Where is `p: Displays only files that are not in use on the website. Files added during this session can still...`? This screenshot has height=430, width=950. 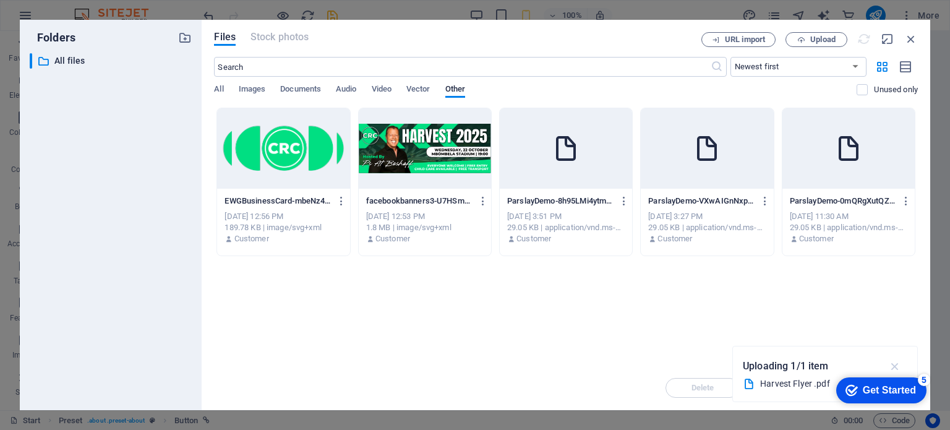 p: Displays only files that are not in use on the website. Files added during this session can still... is located at coordinates (896, 90).